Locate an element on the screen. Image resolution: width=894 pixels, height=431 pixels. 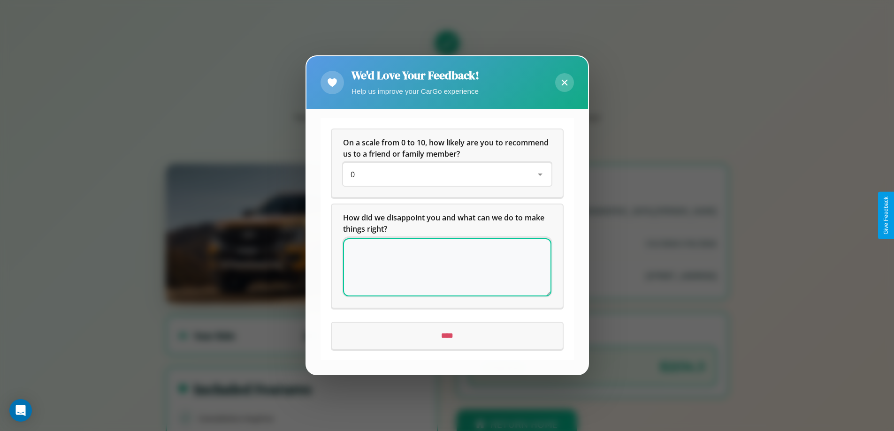
span: 0 is located at coordinates (352, 175).